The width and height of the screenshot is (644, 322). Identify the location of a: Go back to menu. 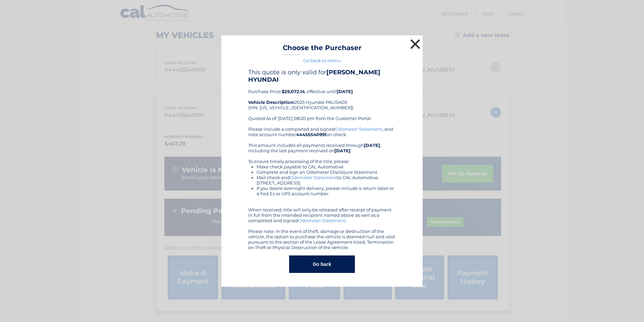
(322, 60).